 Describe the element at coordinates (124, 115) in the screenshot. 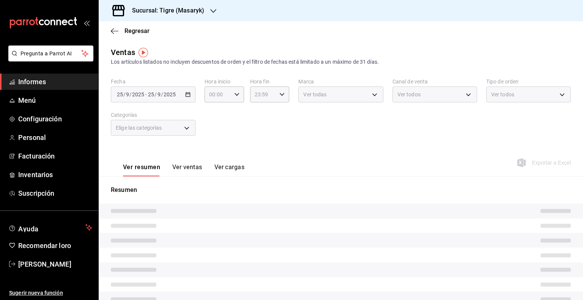

I see `font: Categorías` at that location.